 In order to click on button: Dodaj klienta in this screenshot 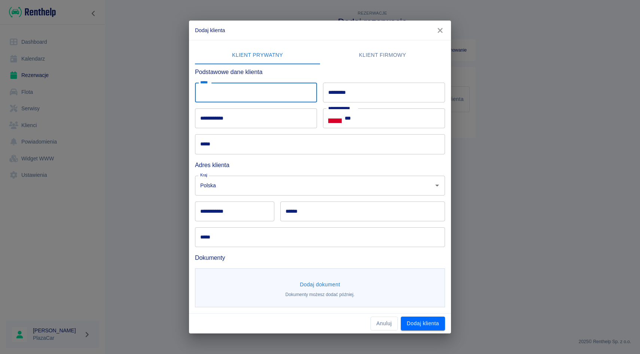, I will do `click(423, 324)`.